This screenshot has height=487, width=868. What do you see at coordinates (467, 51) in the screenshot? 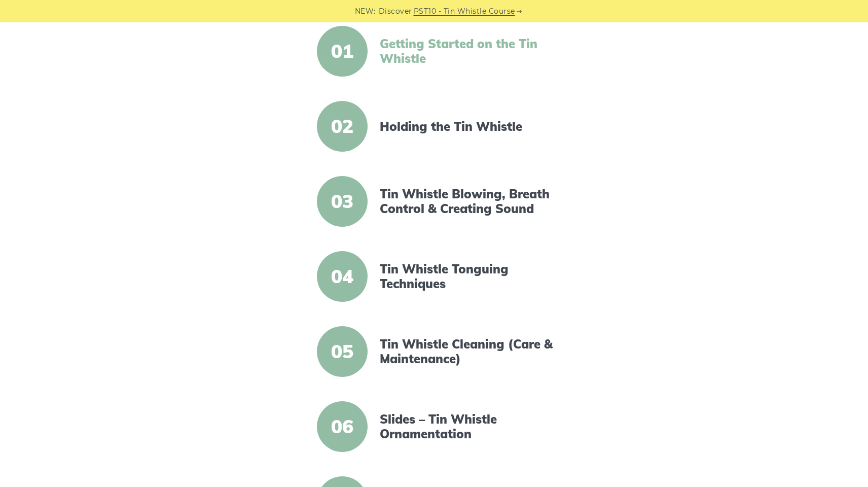
I see `a: Getting Started on the Tin Whistle` at bounding box center [467, 51].